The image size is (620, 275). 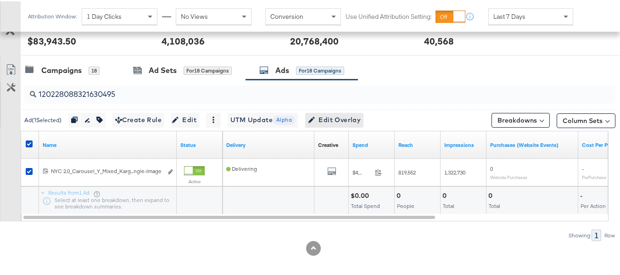 I want to click on div: 4,108,036, so click(x=183, y=39).